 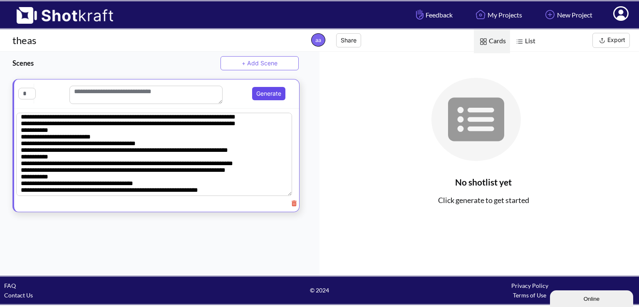 What do you see at coordinates (519, 42) in the screenshot?
I see `img: List Icon` at bounding box center [519, 42].